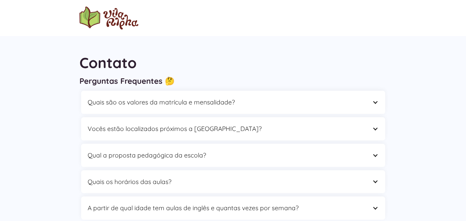  I want to click on h3: Perguntas Frequentes 🤔, so click(233, 81).